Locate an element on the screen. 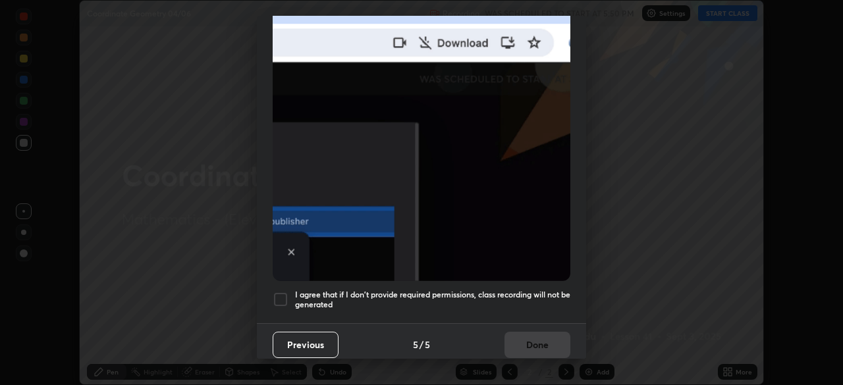 This screenshot has height=385, width=843. h5: I agree that if I don't provide required permissions, class recording will not be generated is located at coordinates (433, 300).